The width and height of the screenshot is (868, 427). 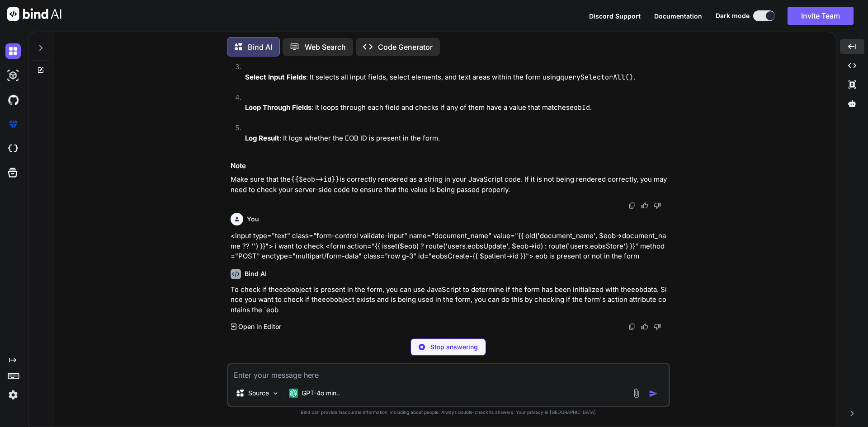 What do you see at coordinates (13, 51) in the screenshot?
I see `img: darkChat` at bounding box center [13, 51].